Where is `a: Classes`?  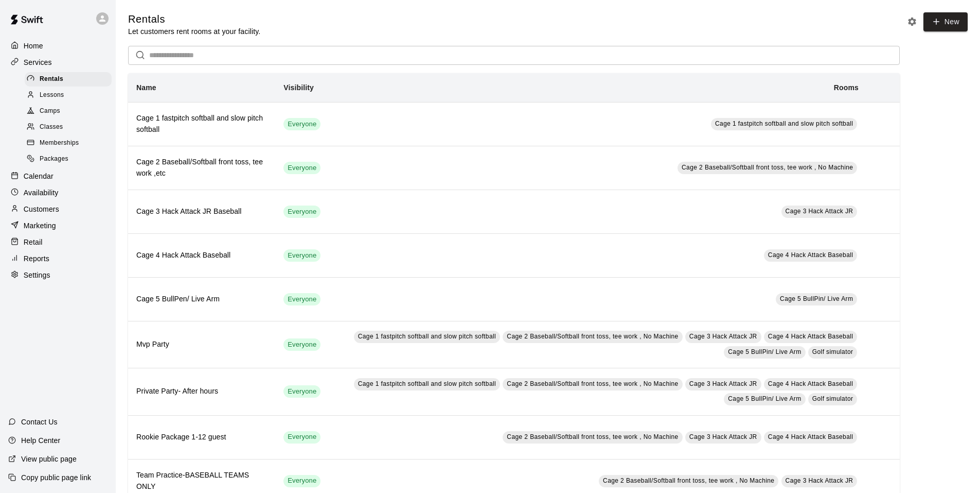
a: Classes is located at coordinates (70, 127).